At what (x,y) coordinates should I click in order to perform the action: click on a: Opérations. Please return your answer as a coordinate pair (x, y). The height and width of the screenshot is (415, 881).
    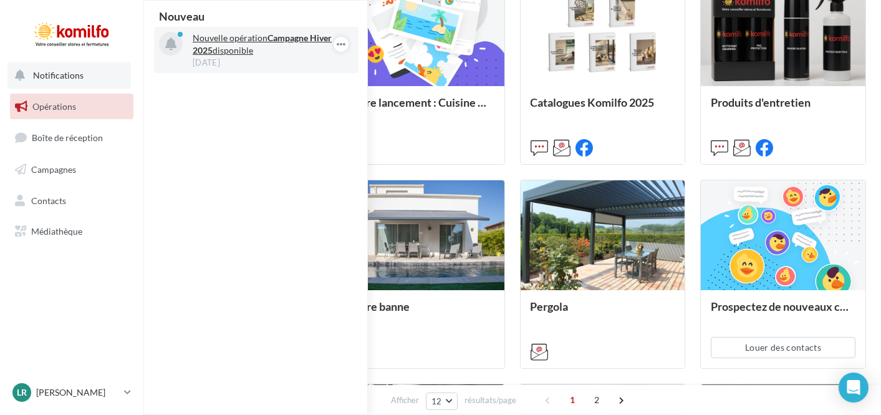
    Looking at the image, I should click on (72, 107).